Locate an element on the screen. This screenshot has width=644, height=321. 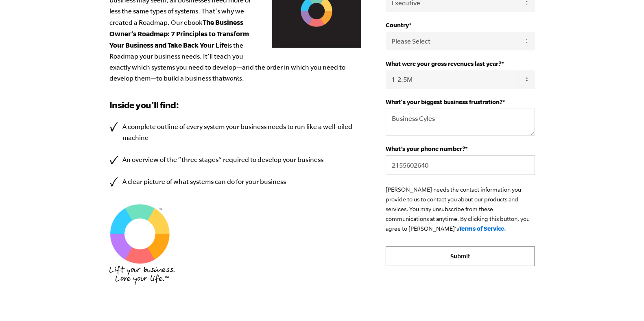
li: A complete outline of every system your business needs to run like a well-oiled machine is located at coordinates (236, 132).